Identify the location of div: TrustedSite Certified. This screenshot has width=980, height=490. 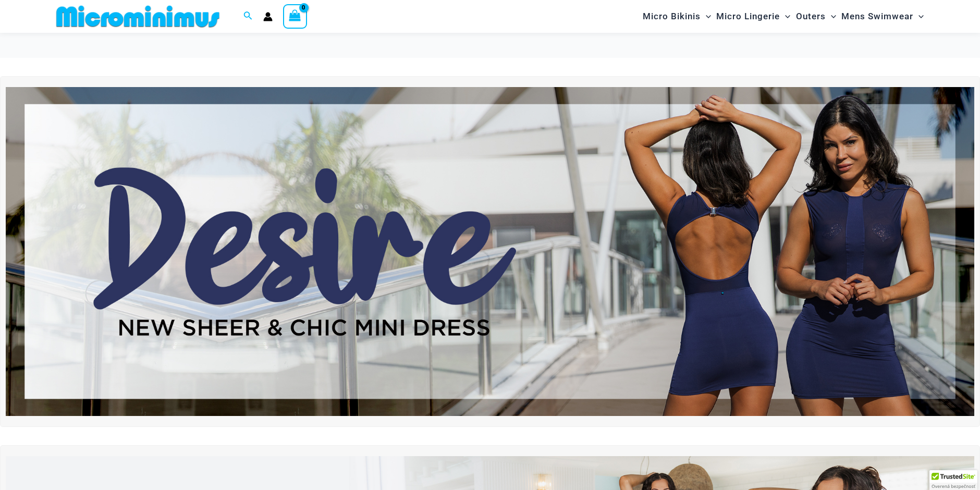
(954, 480).